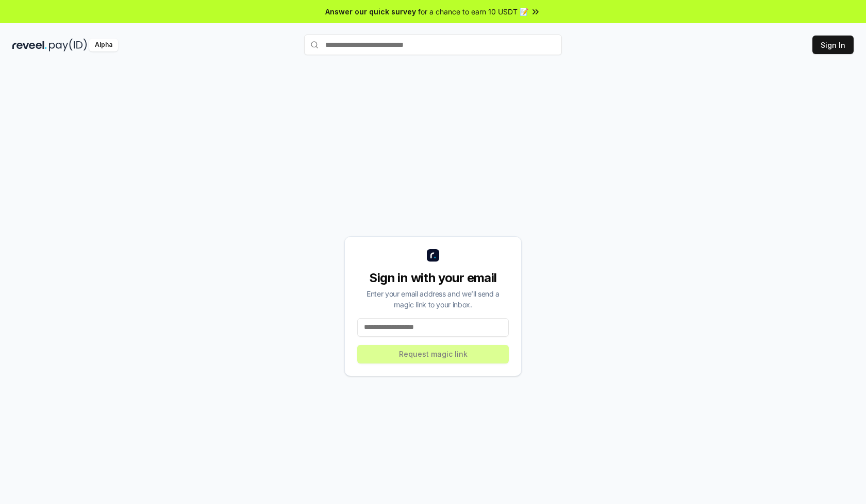 The image size is (866, 504). What do you see at coordinates (433, 255) in the screenshot?
I see `img: logo_small` at bounding box center [433, 255].